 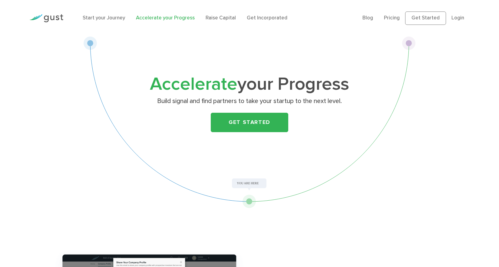 I want to click on h1: your Progress, so click(x=250, y=84).